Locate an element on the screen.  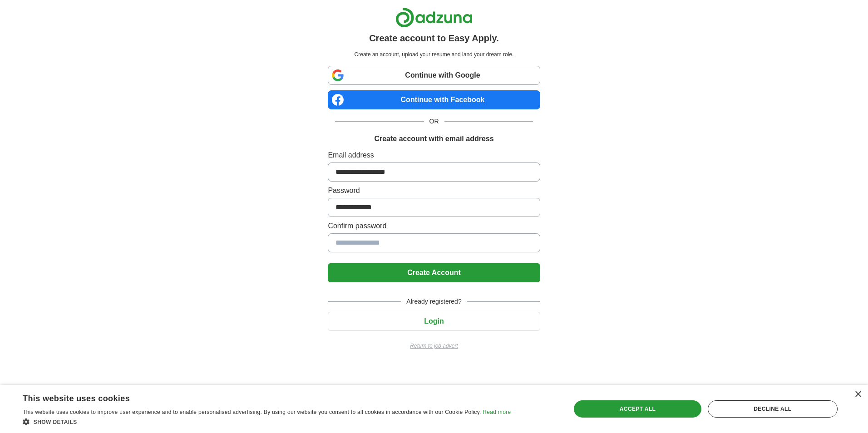
label: Email address is located at coordinates (434, 155).